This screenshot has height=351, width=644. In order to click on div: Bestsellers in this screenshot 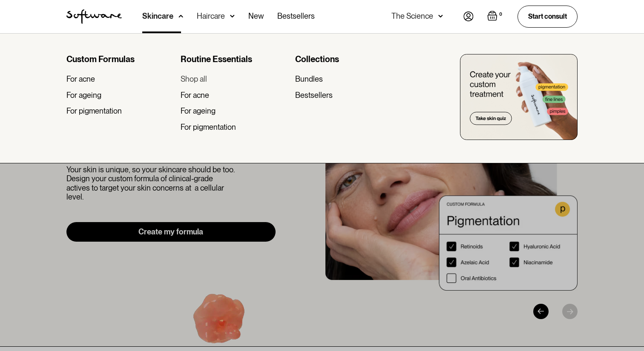, I will do `click(314, 95)`.